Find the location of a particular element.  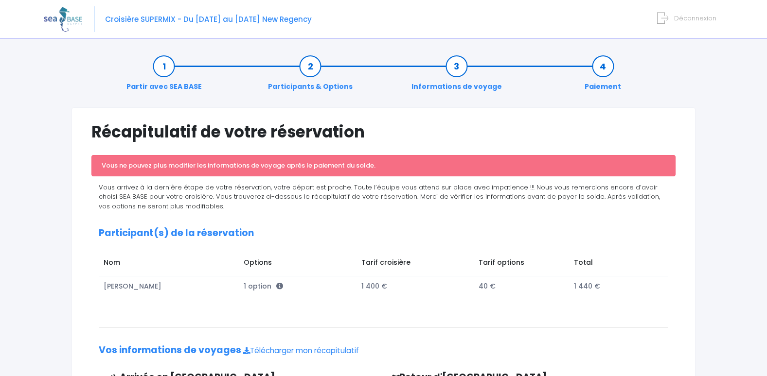

td: Tarif options is located at coordinates (522, 264).